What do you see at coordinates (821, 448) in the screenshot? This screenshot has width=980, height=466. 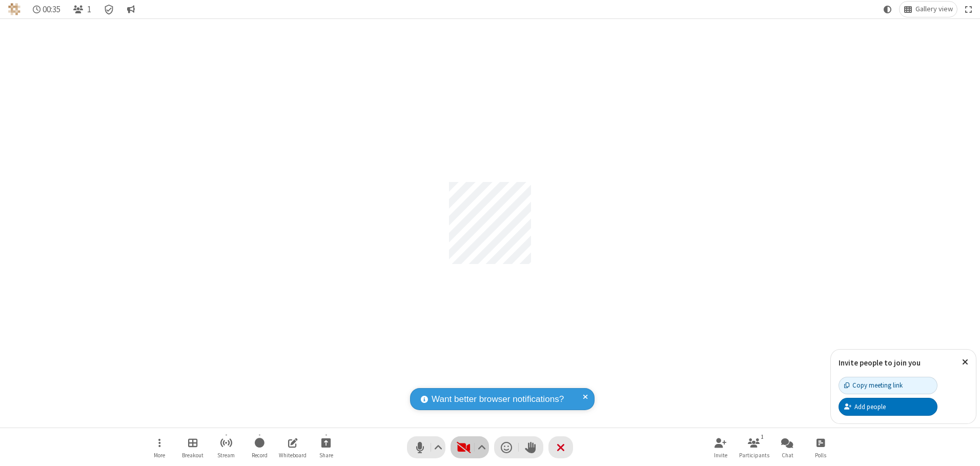 I see `button: Open poll` at bounding box center [821, 448].